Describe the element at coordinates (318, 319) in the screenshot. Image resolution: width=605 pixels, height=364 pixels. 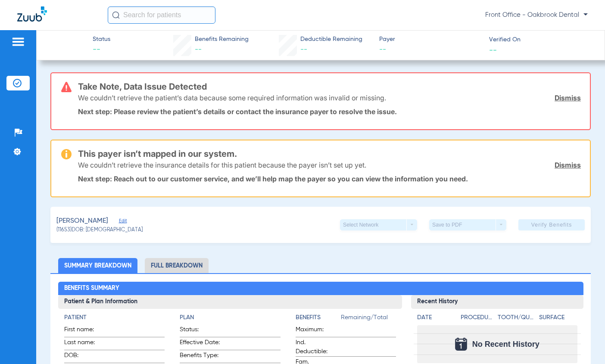
I see `app-breakdown-title: Benefits` at that location.